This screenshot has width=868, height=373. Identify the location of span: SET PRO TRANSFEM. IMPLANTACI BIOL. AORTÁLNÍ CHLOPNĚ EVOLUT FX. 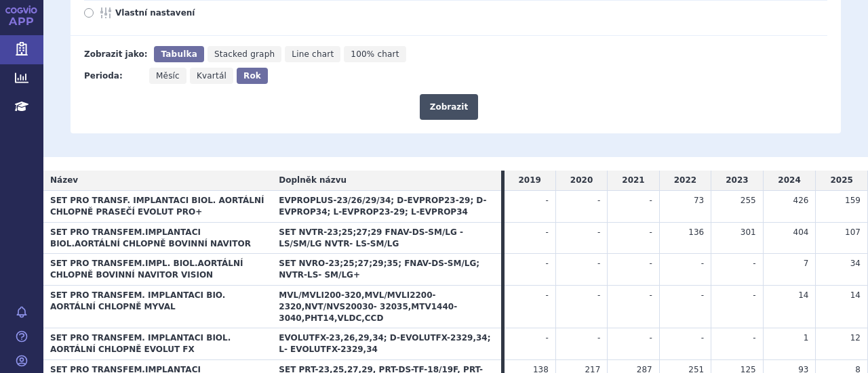
(140, 343).